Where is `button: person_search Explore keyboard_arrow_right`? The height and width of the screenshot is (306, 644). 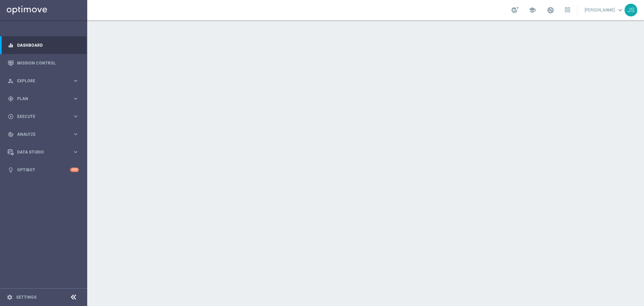 button: person_search Explore keyboard_arrow_right is located at coordinates (43, 81).